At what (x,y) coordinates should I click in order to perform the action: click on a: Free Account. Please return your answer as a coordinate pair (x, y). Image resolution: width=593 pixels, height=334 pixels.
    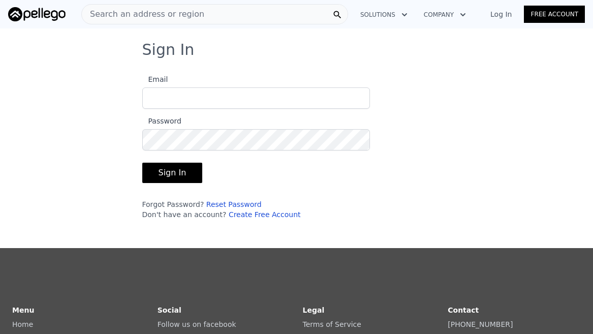
    Looking at the image, I should click on (554, 14).